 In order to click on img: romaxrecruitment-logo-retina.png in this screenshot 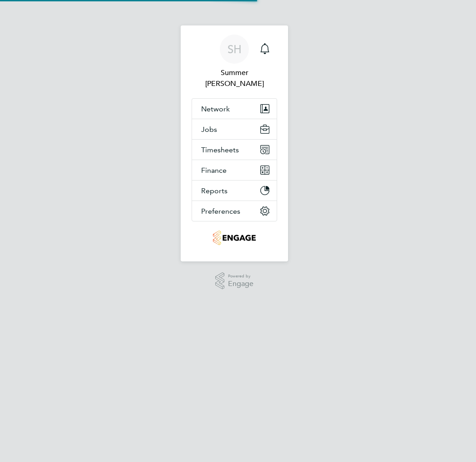, I will do `click(234, 238)`.